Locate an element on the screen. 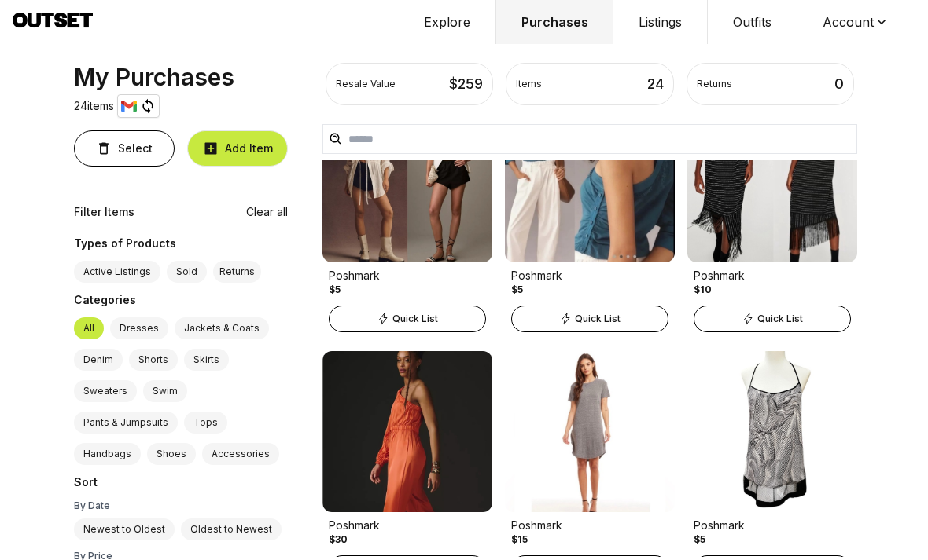  label: Oldest to Newest is located at coordinates (231, 530).